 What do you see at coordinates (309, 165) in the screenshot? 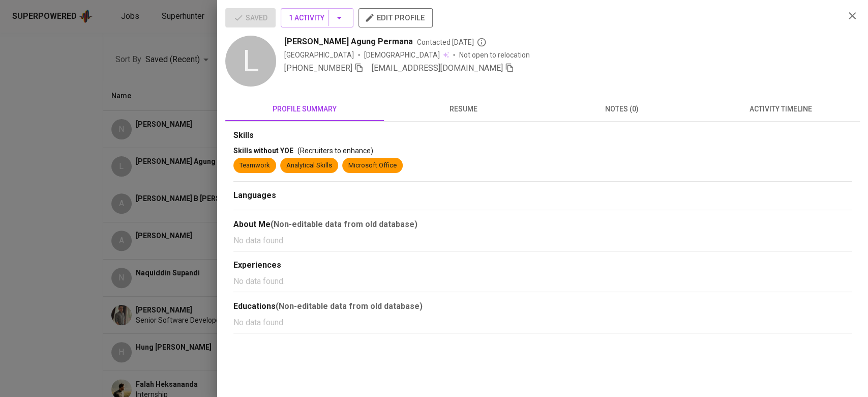
I see `div: Analytical Skills` at bounding box center [309, 165].